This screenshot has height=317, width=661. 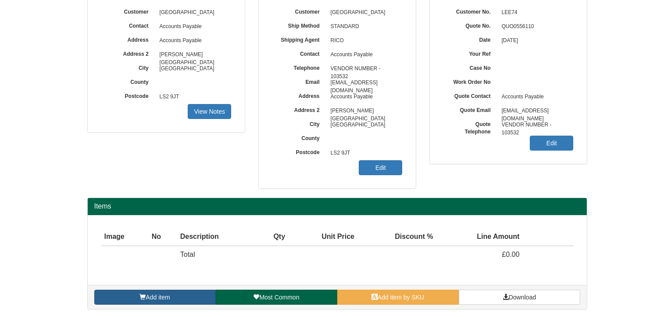 I want to click on th: No, so click(x=162, y=237).